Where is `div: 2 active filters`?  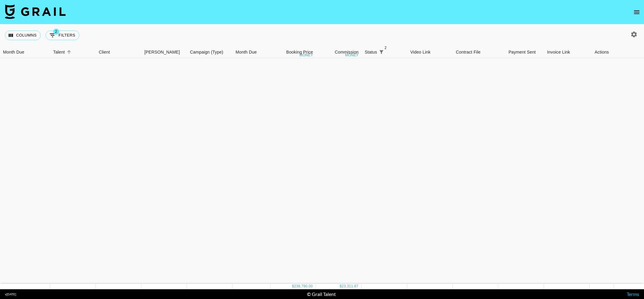
div: 2 active filters is located at coordinates (382, 52).